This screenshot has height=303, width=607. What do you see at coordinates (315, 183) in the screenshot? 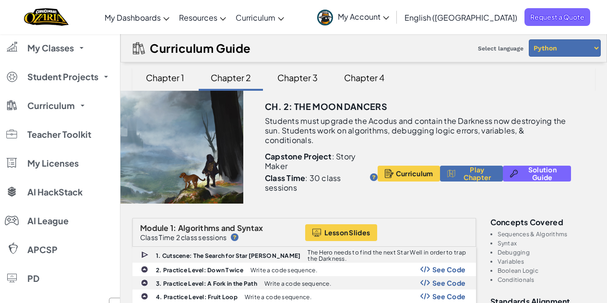
I see `p: : 30 class sessions` at bounding box center [315, 183].